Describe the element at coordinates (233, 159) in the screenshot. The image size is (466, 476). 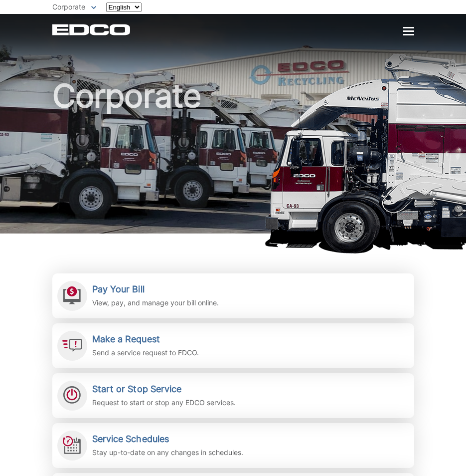
I see `h1: Corporate` at that location.